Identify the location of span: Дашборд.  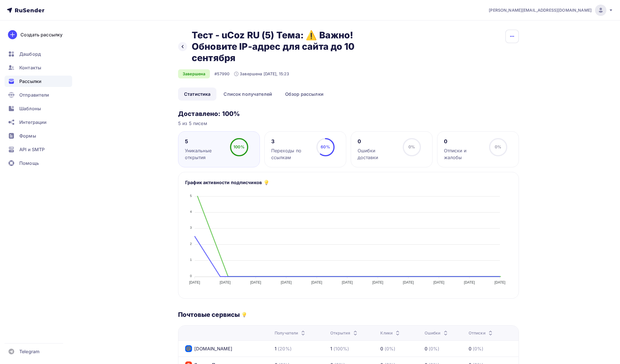
(30, 54).